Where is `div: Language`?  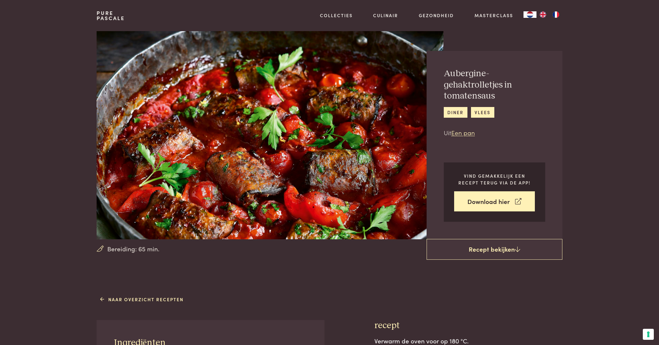 div: Language is located at coordinates (530, 15).